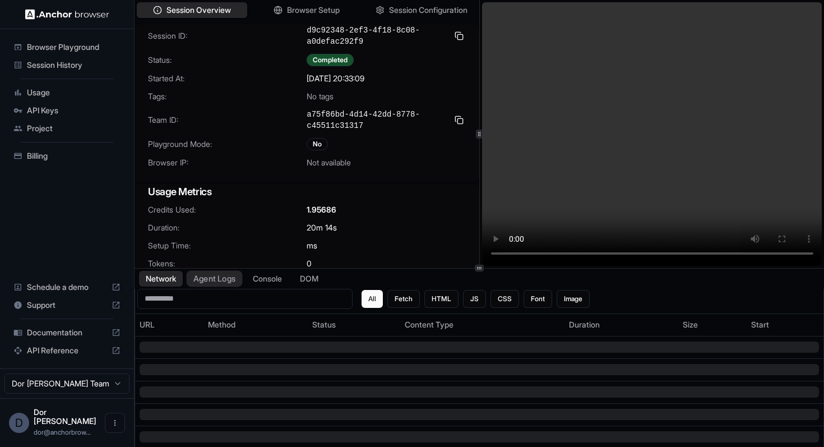 This screenshot has height=447, width=824. I want to click on button: Image, so click(573, 299).